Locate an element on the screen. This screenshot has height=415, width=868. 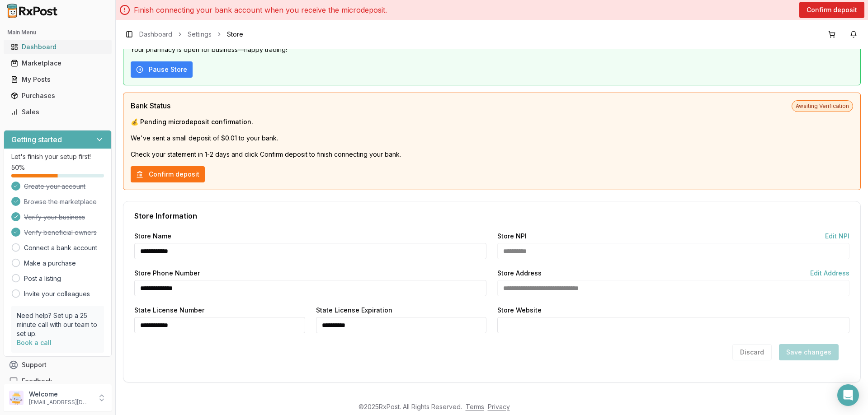
a: Make a purchase is located at coordinates (50, 263).